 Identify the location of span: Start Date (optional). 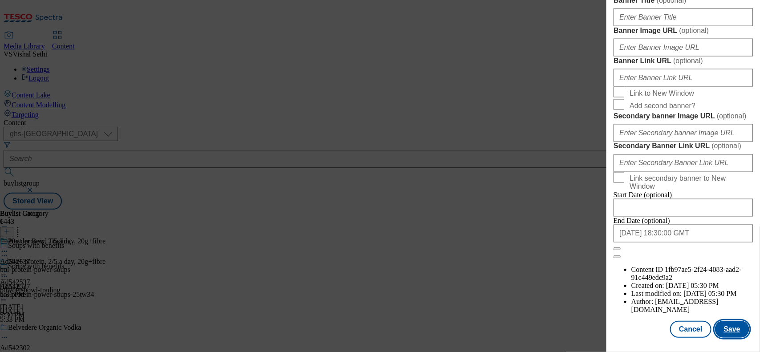
(643, 195).